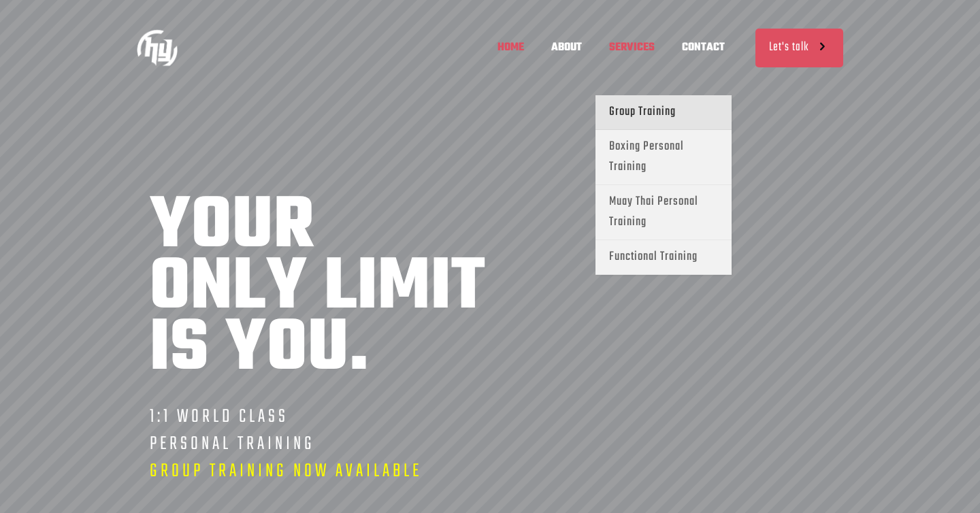 This screenshot has width=980, height=513. What do you see at coordinates (286, 471) in the screenshot?
I see `span: GROUP TRAINING NOW AVAILABLE` at bounding box center [286, 471].